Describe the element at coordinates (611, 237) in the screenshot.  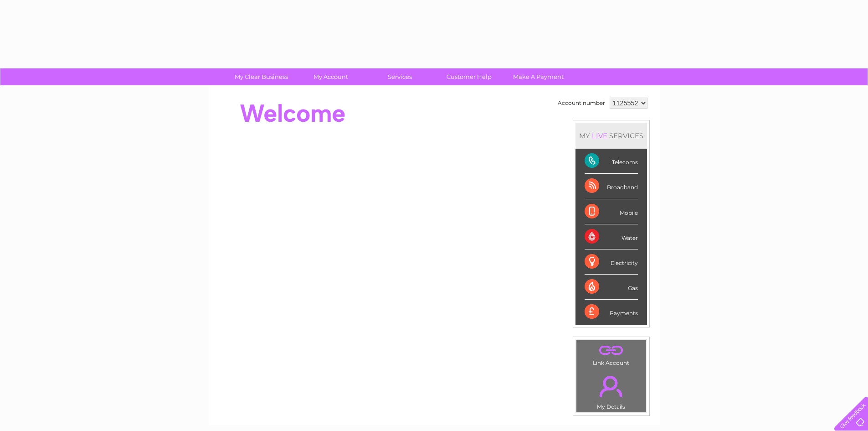
I see `div: Water` at that location.